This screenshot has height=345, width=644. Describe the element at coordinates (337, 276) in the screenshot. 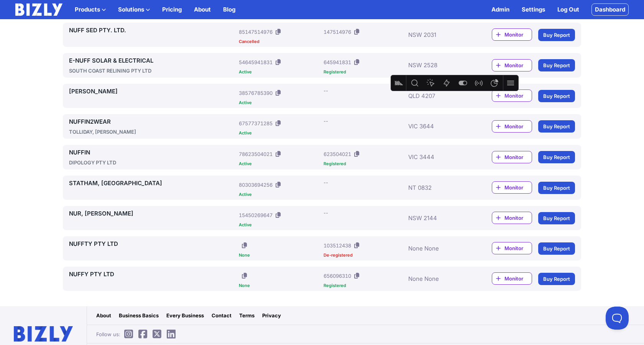

I see `div: 656096310` at that location.